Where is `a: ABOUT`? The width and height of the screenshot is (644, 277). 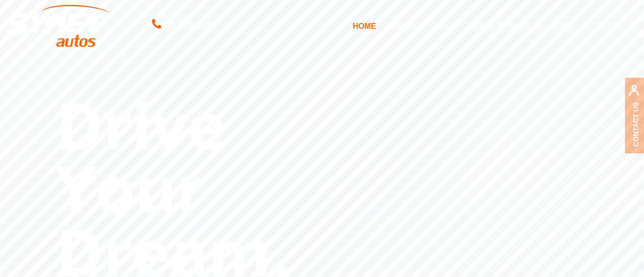 a: ABOUT is located at coordinates (403, 26).